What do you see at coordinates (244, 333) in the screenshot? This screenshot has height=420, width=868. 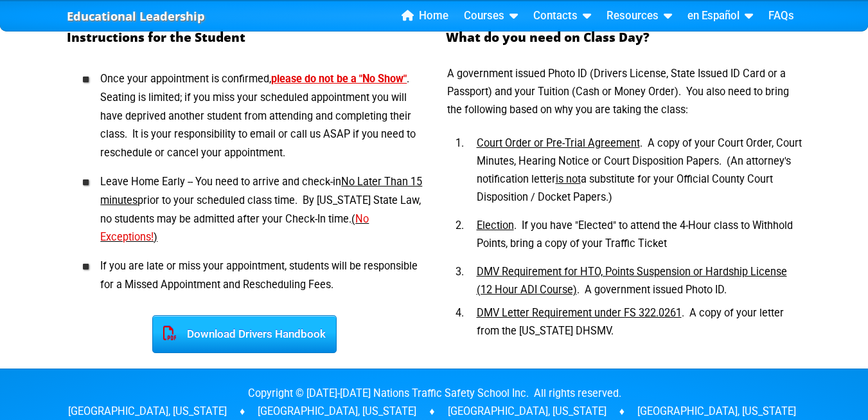 I see `a: Download Drivers Handbook` at bounding box center [244, 333].